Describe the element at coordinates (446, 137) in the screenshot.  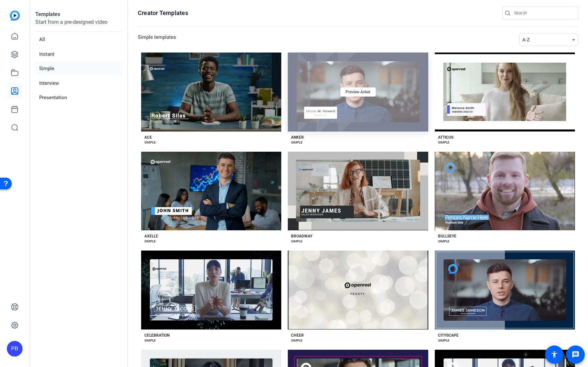
I see `div: ATTICUS` at that location.